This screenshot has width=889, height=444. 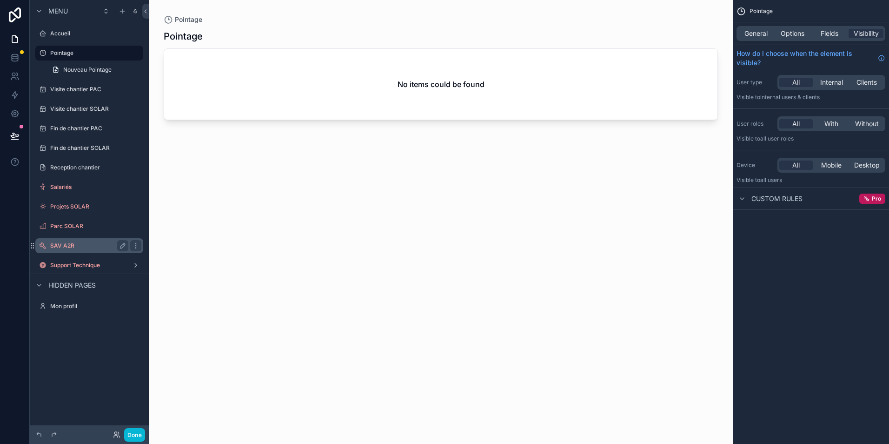 What do you see at coordinates (89, 89) in the screenshot?
I see `a: Visite chantier PAC` at bounding box center [89, 89].